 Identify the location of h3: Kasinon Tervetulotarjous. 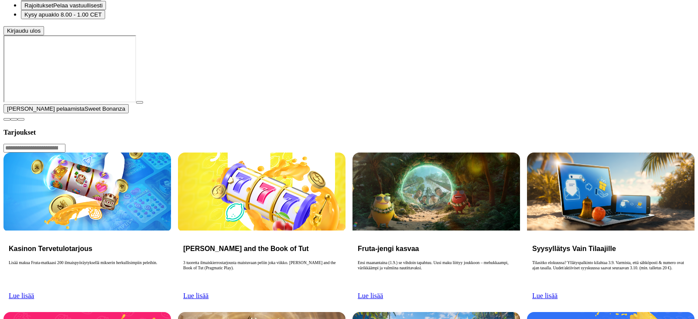
(87, 249).